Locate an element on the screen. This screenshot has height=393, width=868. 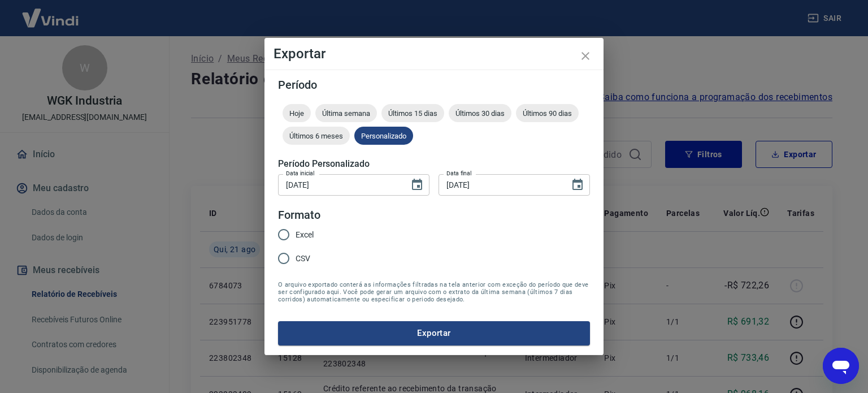
span: Últimos 15 dias is located at coordinates (412, 113).